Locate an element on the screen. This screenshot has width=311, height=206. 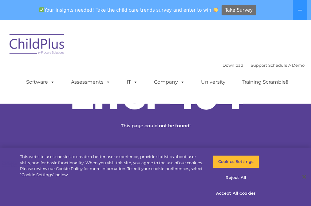
span: Your insights needed! Take the child care trends survey and enter to win! is located at coordinates (129, 10).